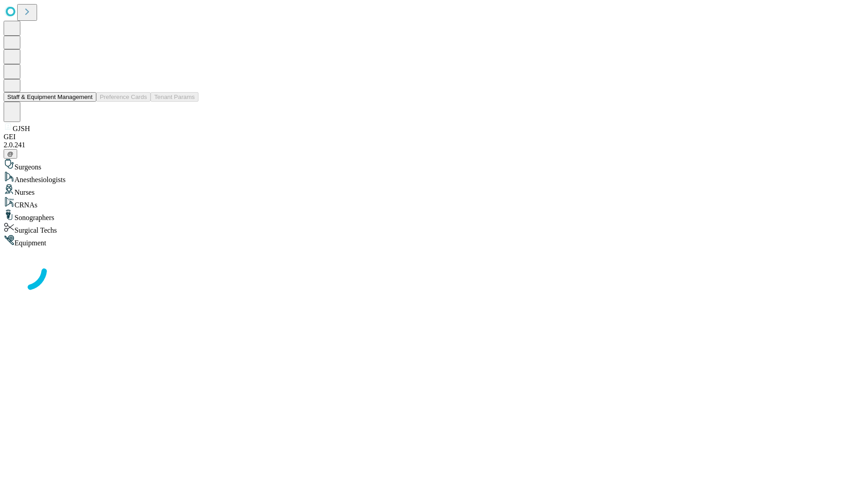  What do you see at coordinates (21, 128) in the screenshot?
I see `span: GJSH` at bounding box center [21, 128].